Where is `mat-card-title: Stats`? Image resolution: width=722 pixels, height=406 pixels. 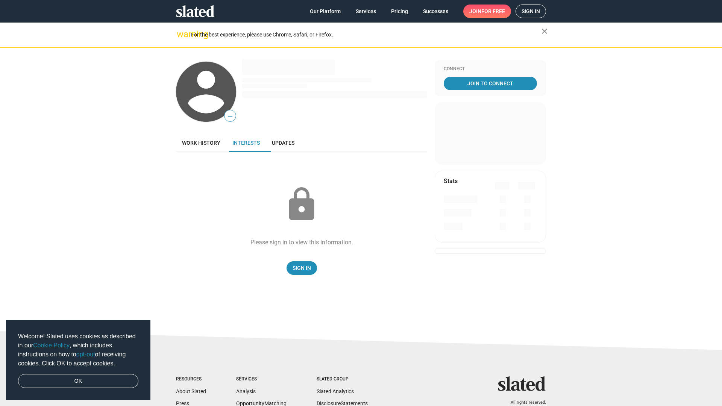 mat-card-title: Stats is located at coordinates (450, 181).